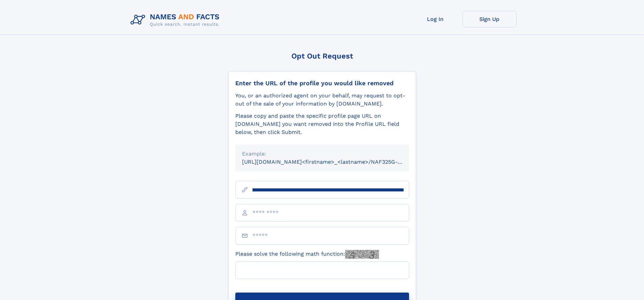 The image size is (644, 300). I want to click on a: Sign Up, so click(489, 19).